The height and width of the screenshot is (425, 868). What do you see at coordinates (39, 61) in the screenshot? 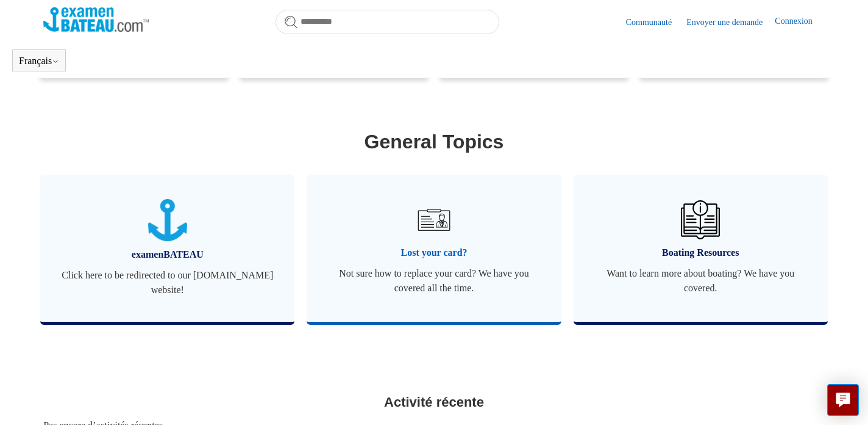
I see `button: Français` at bounding box center [39, 61].